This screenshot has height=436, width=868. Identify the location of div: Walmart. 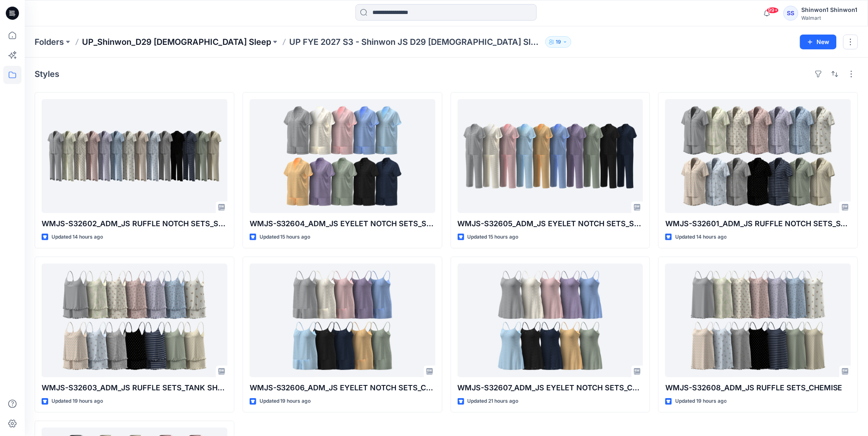
(830, 17).